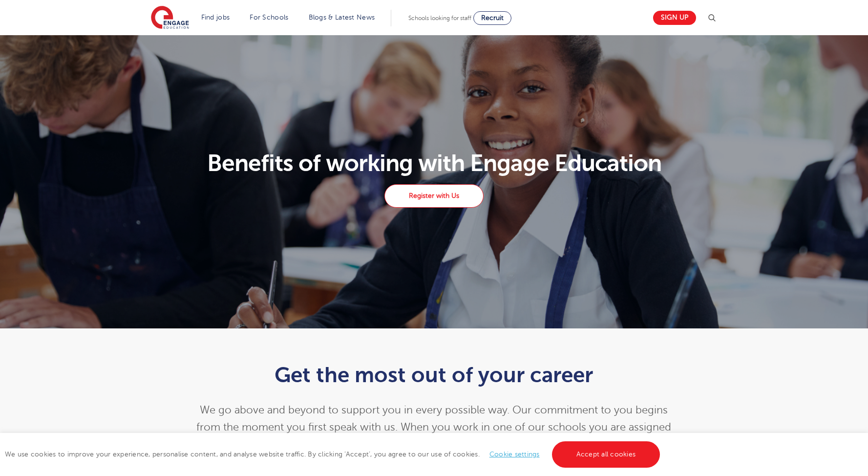 The image size is (868, 476). Describe the element at coordinates (215, 17) in the screenshot. I see `a: Find jobs` at that location.